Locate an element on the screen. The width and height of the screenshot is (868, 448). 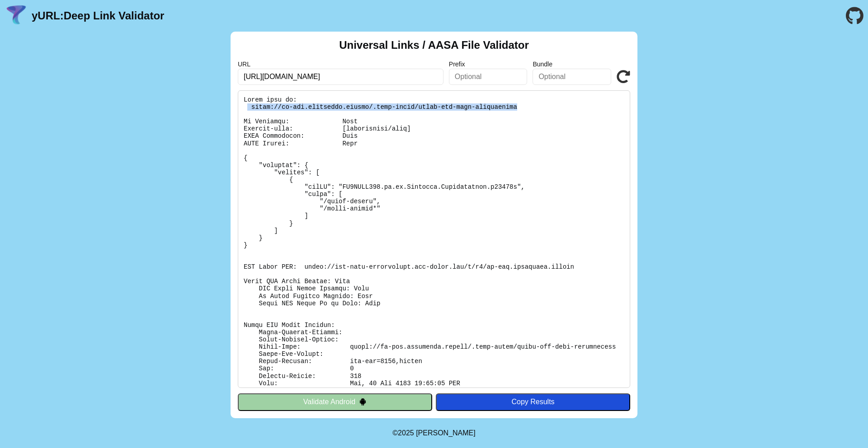
button: Copy Results is located at coordinates (533, 402).